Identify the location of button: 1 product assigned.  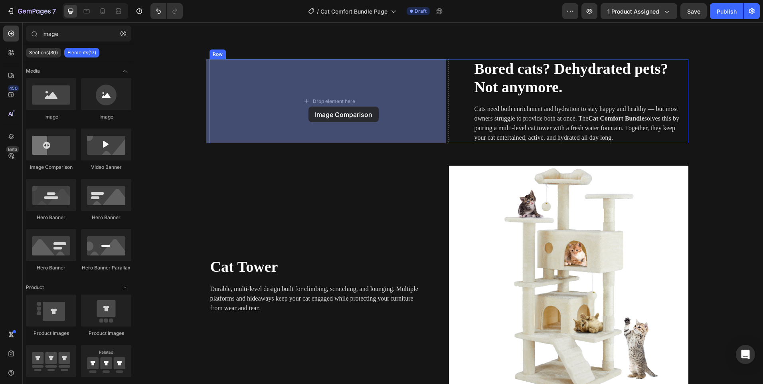
(639, 11).